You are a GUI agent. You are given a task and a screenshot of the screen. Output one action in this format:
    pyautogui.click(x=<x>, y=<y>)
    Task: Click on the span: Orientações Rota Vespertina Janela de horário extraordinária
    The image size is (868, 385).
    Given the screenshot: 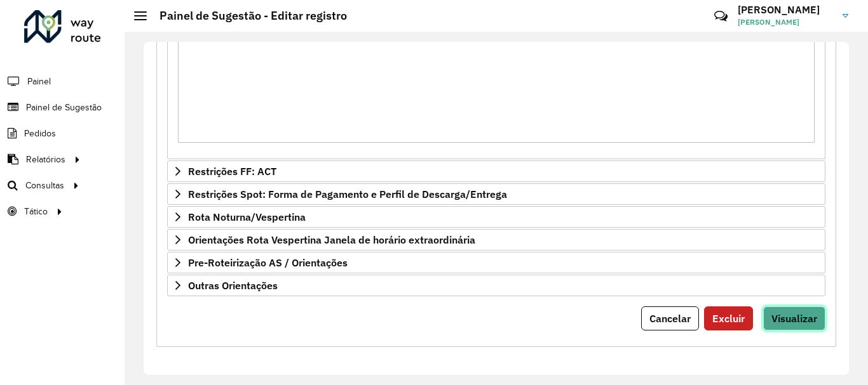 What is the action you would take?
    pyautogui.click(x=332, y=240)
    